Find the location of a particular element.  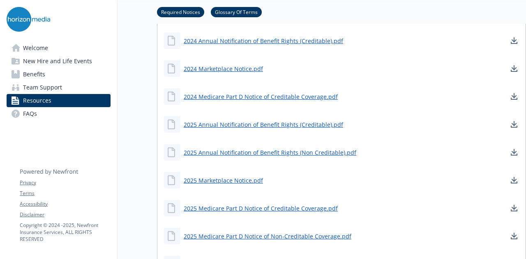

a: Disclaimer is located at coordinates (65, 215).